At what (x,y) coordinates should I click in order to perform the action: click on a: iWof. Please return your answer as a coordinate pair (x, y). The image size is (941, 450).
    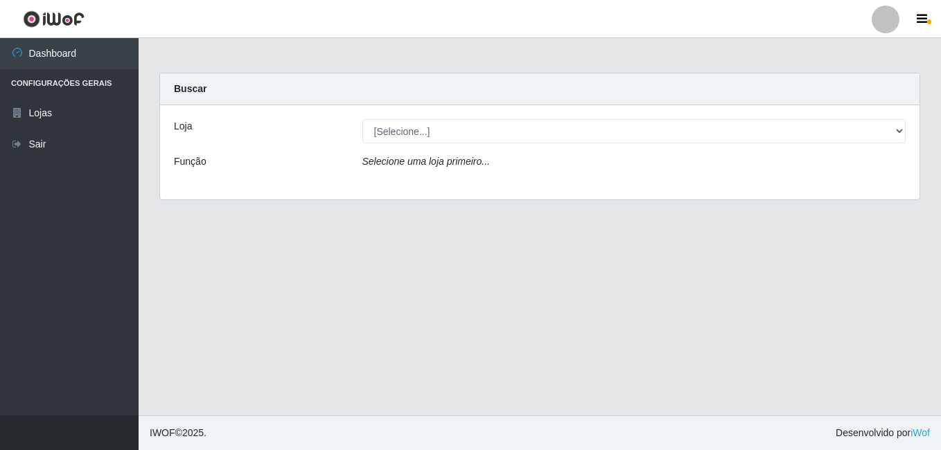
    Looking at the image, I should click on (920, 433).